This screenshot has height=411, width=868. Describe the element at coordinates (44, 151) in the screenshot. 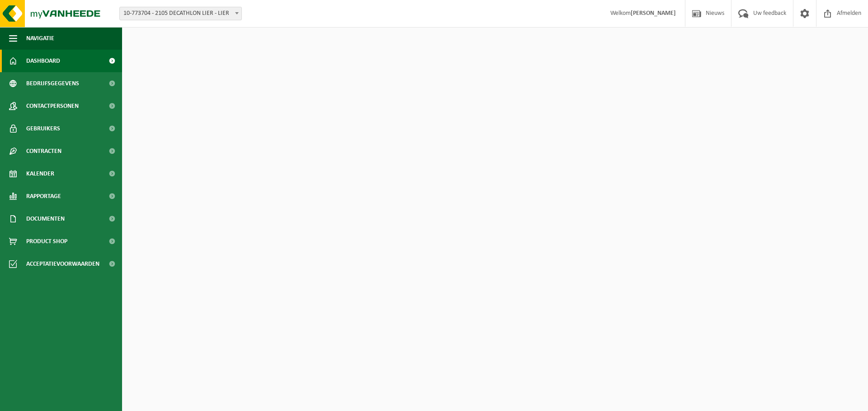

I see `span: Contracten` at that location.